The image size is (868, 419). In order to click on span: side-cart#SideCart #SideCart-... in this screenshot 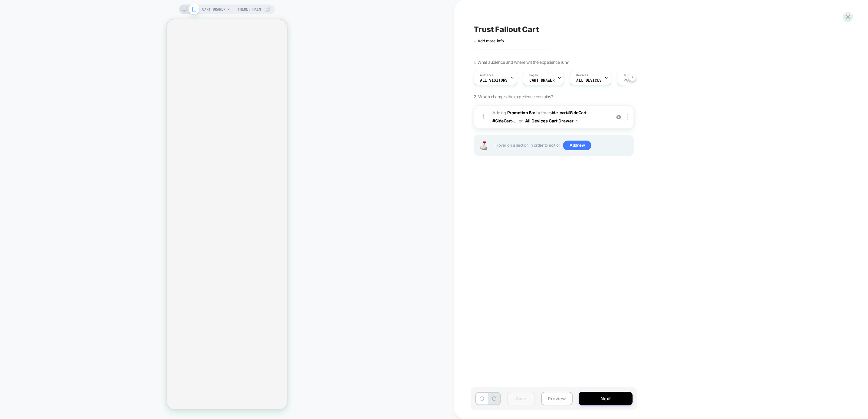, I will do `click(539, 117)`.